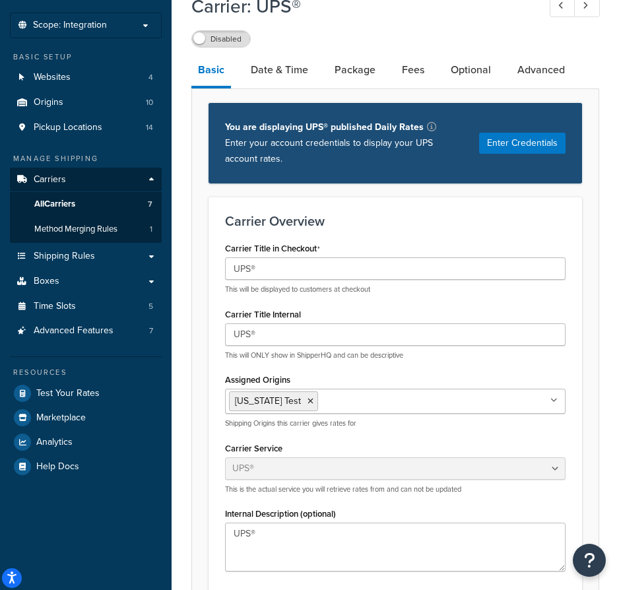 This screenshot has width=619, height=590. What do you see at coordinates (395, 547) in the screenshot?
I see `textarea: UPS®` at bounding box center [395, 547].